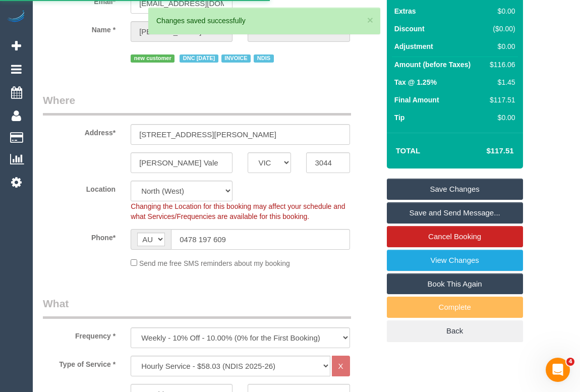 Image resolution: width=580 pixels, height=392 pixels. What do you see at coordinates (16, 17) in the screenshot?
I see `img: Automaid Logo` at bounding box center [16, 17].